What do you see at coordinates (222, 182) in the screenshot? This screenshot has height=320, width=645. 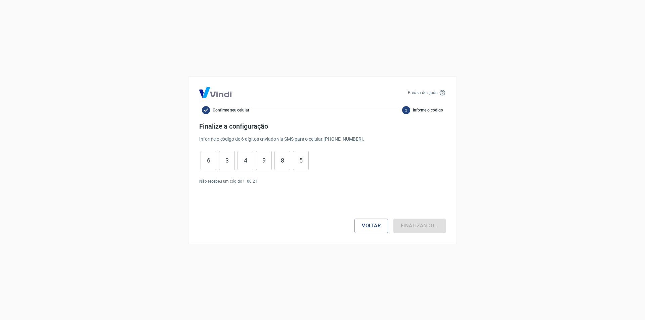 I see `p: Não recebeu um cógido?` at bounding box center [222, 182].